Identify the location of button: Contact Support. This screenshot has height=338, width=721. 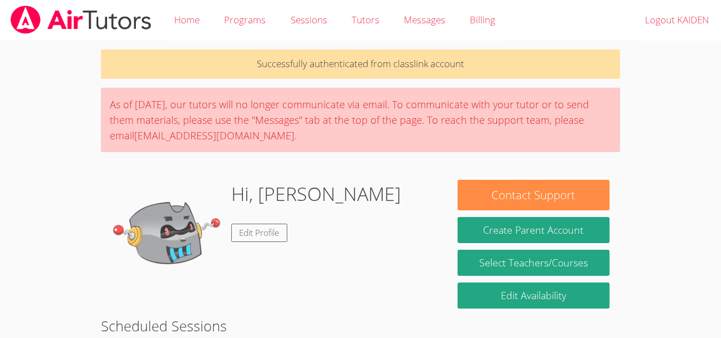
(533, 195).